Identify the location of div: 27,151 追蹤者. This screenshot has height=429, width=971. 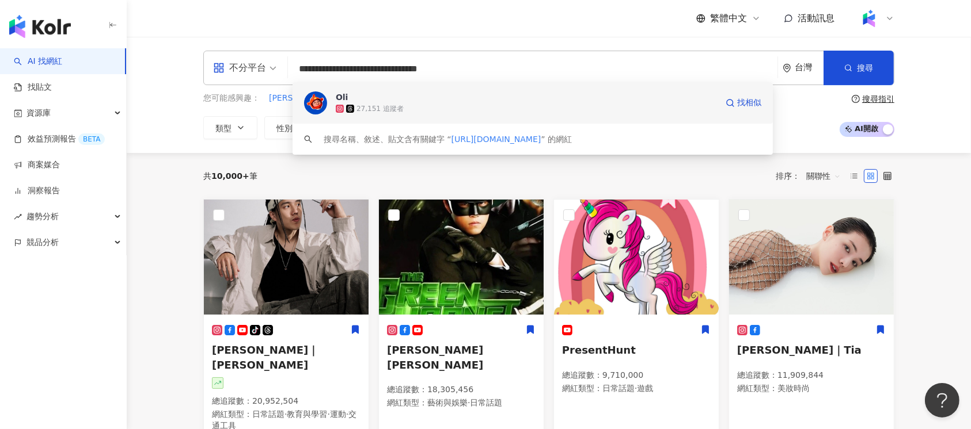
(380, 109).